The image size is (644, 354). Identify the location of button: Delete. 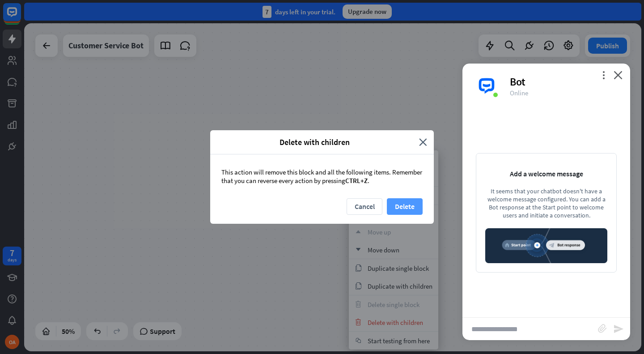
(405, 206).